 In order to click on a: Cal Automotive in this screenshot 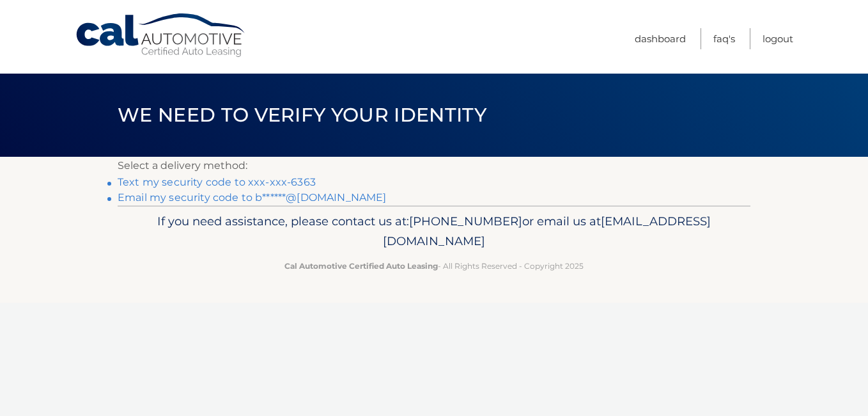, I will do `click(161, 35)`.